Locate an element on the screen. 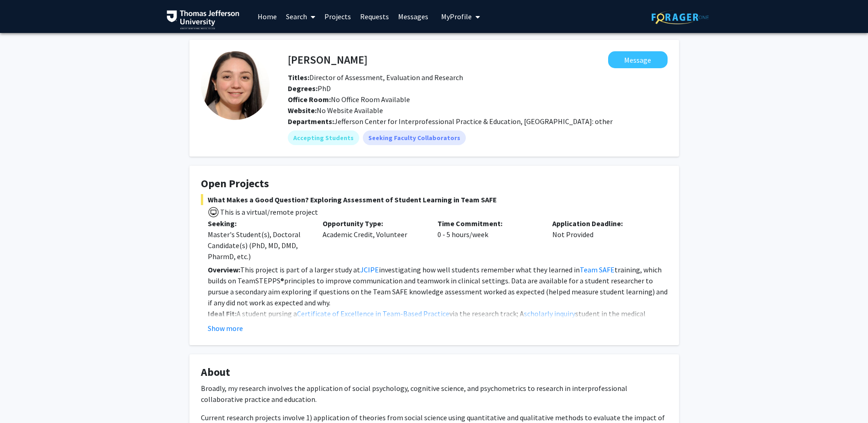 This screenshot has width=868, height=423. p: Seeking: is located at coordinates (258, 223).